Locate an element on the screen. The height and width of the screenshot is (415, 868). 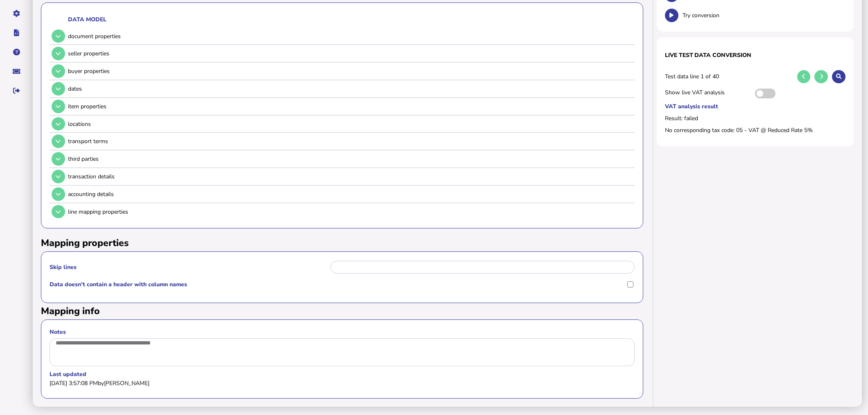
label: Skip lines is located at coordinates (189, 267).